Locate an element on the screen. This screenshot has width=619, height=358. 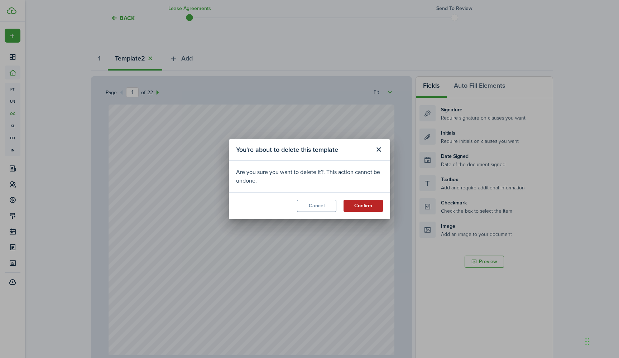
div: Are you sure you want to delete it?. This action cannot be undone. is located at coordinates (310, 177).